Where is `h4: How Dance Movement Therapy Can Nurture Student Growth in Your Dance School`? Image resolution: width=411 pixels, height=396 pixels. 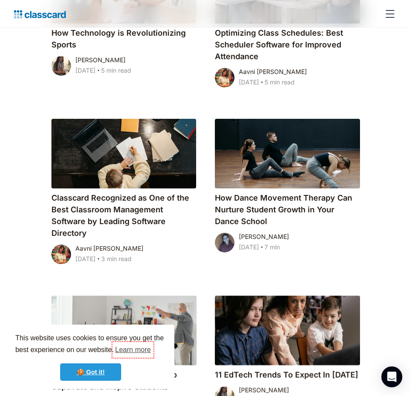 h4: How Dance Movement Therapy Can Nurture Student Growth in Your Dance School is located at coordinates (287, 209).